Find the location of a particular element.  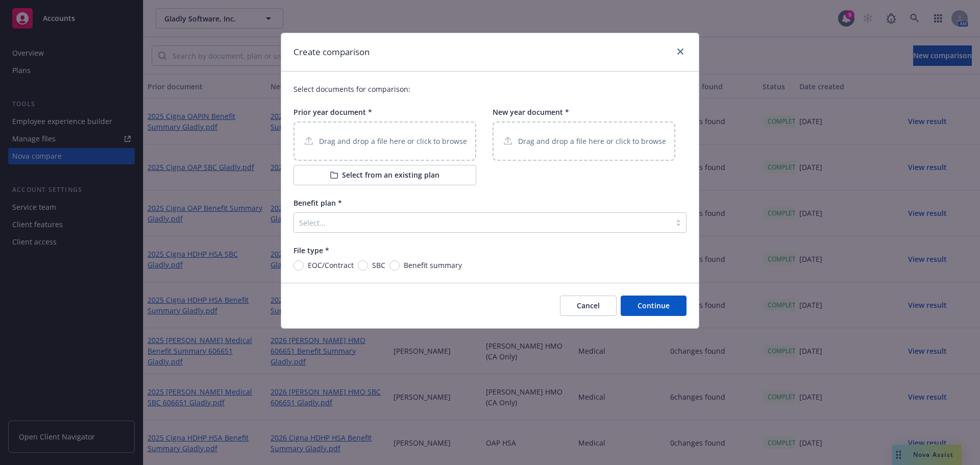

button: Cancel is located at coordinates (588, 305).